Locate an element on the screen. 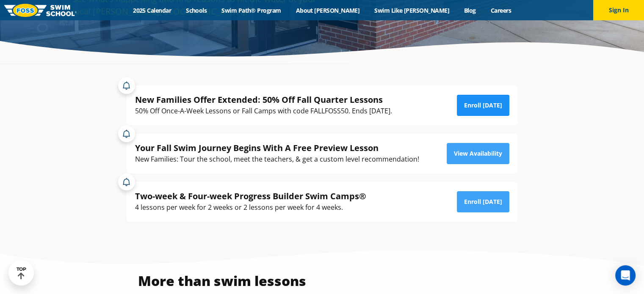 This screenshot has width=644, height=294. div: Two-week & Four-week Progress Builder Swim Camps® is located at coordinates (251, 196).